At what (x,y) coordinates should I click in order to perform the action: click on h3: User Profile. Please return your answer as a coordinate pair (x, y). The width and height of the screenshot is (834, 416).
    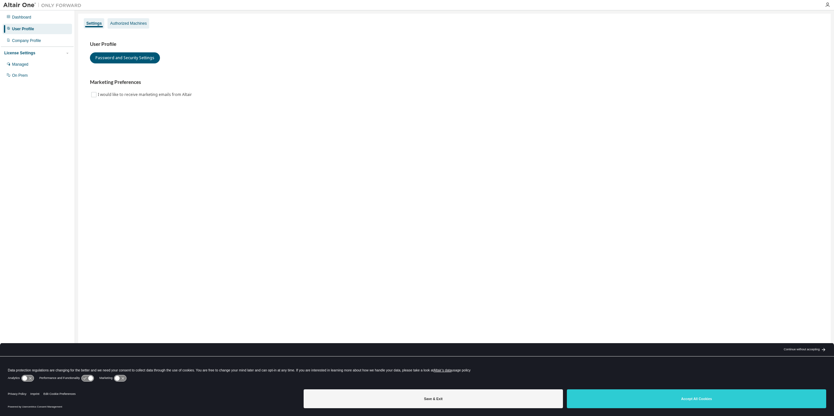
    Looking at the image, I should click on (454, 44).